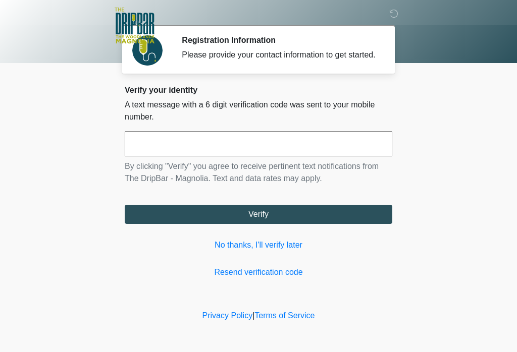  What do you see at coordinates (258, 215) in the screenshot?
I see `button: Verify` at bounding box center [258, 215].